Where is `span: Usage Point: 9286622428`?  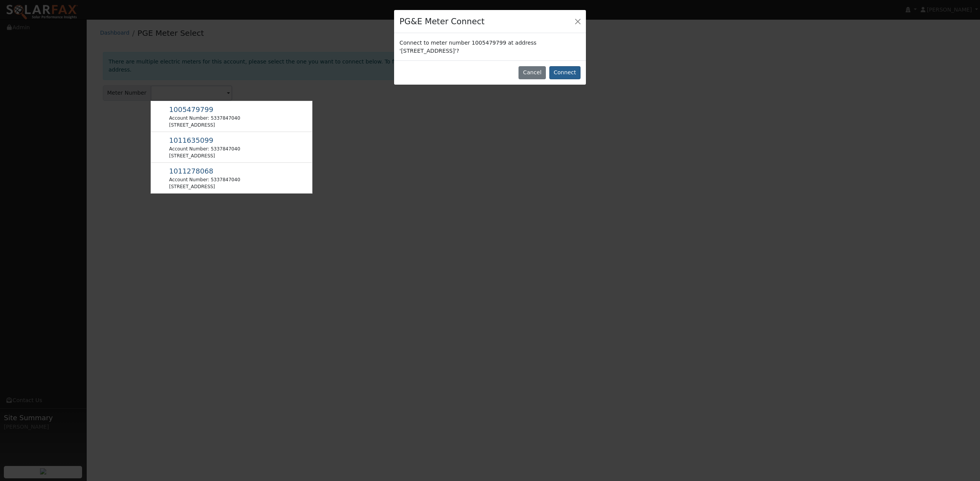 span: Usage Point: 9286622428 is located at coordinates (191, 172).